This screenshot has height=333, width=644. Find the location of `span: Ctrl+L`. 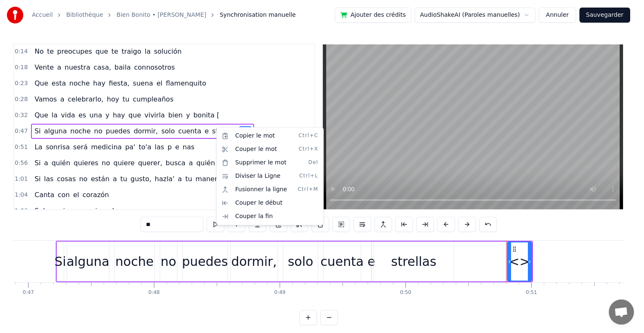

span: Ctrl+L is located at coordinates (309, 176).